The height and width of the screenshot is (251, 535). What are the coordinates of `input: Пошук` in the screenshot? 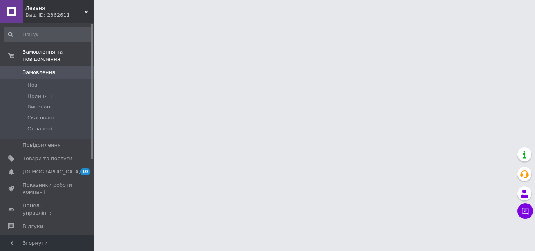 It's located at (48, 34).